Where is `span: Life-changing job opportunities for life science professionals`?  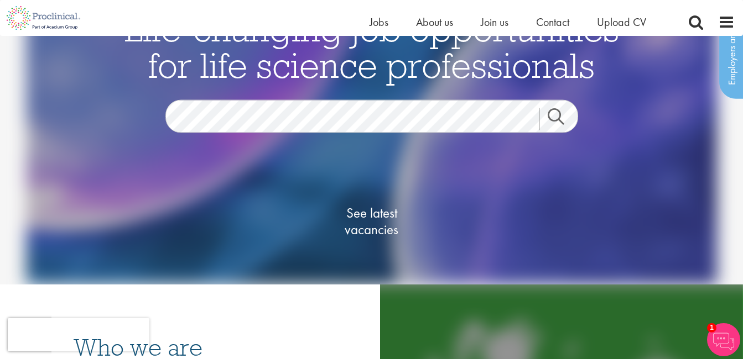 span: Life-changing job opportunities for life science professionals is located at coordinates (372, 46).